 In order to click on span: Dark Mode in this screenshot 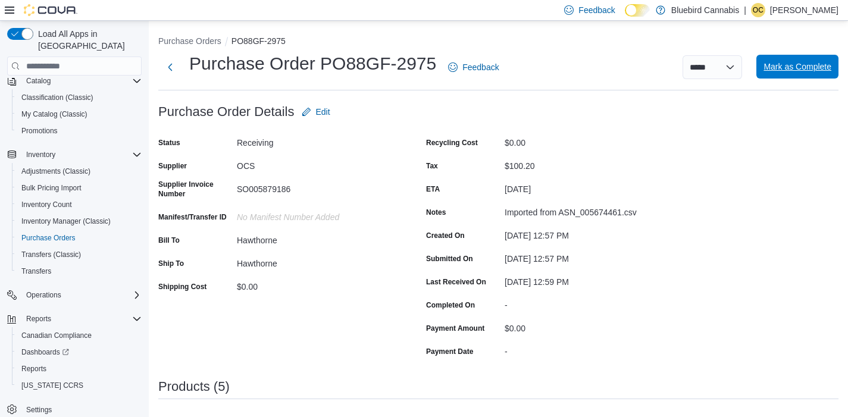, I will do `click(625, 17)`.